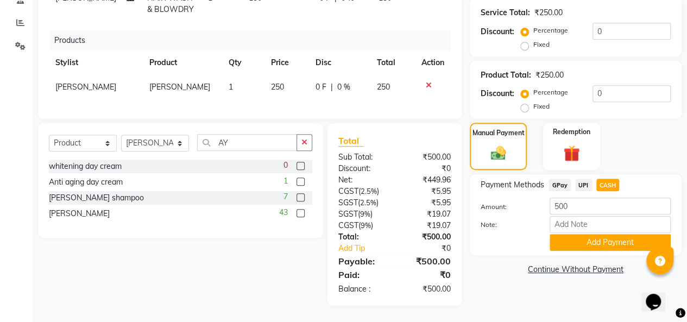 The height and width of the screenshot is (322, 687). What do you see at coordinates (286, 197) in the screenshot?
I see `span: 7` at bounding box center [286, 197].